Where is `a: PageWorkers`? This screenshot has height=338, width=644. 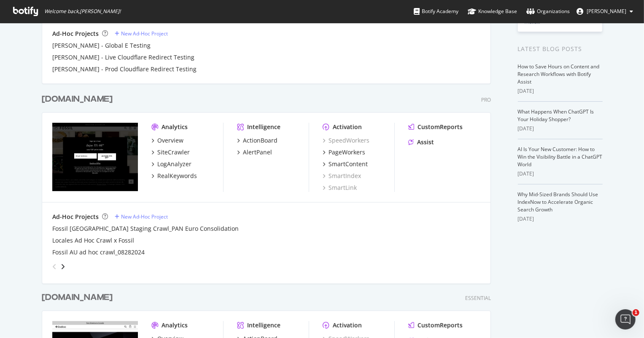
a: PageWorkers is located at coordinates (344, 153).